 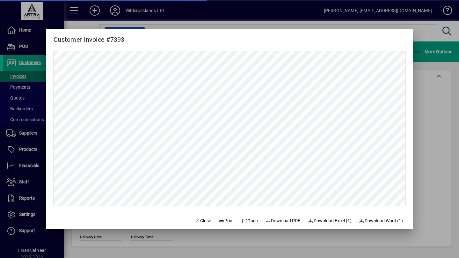 What do you see at coordinates (283, 221) in the screenshot?
I see `span: Download PDF` at bounding box center [283, 221].